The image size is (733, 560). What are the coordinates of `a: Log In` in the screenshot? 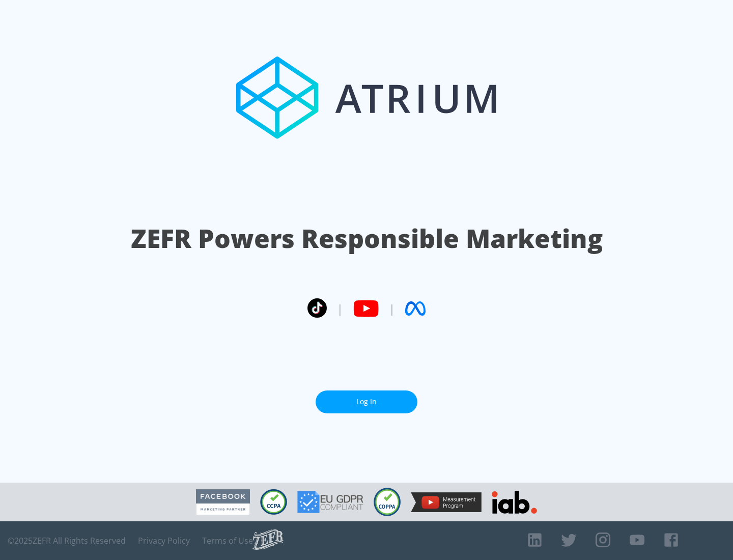 It's located at (367, 402).